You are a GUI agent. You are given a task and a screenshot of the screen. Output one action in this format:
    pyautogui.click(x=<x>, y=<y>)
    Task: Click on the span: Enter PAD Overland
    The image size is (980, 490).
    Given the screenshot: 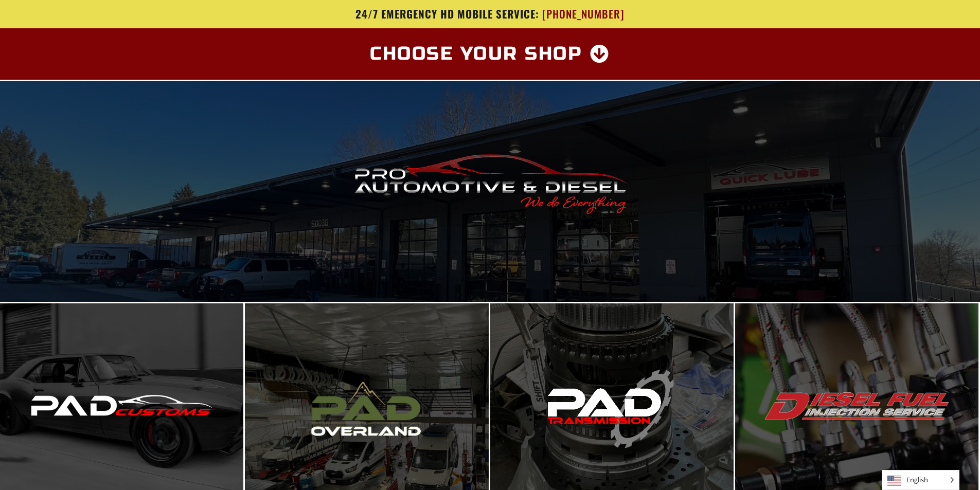 What is the action you would take?
    pyautogui.click(x=367, y=413)
    